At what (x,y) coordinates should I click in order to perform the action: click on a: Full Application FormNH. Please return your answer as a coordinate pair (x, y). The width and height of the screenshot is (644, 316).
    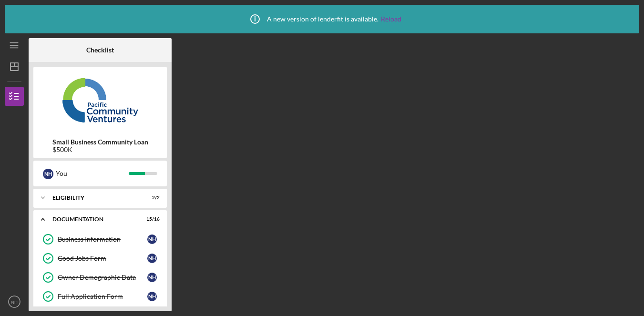
    Looking at the image, I should click on (100, 297).